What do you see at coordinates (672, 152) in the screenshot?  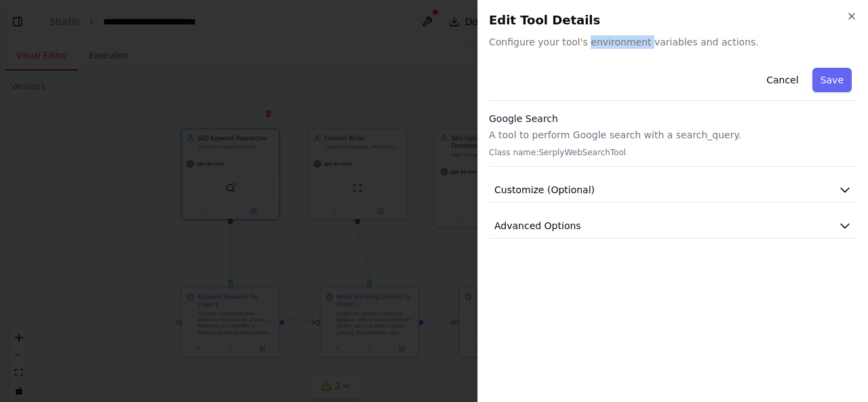 I see `p: Class name: SerplyWebSearchTool` at bounding box center [672, 152].